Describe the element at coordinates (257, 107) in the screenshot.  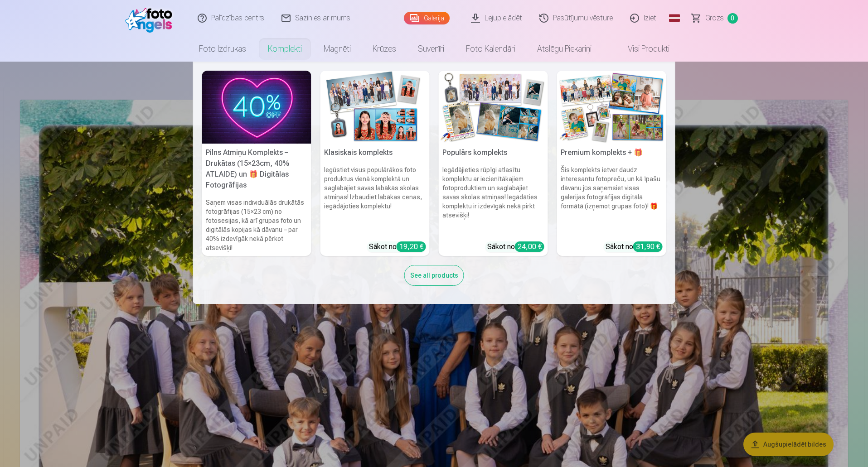
I see `img: Pilns Atmiņu Komplekts – Drukātas (15×23cm, 40% ATLAIDE) un 🎁 Digitālas Fotogrāfijas` at that location.